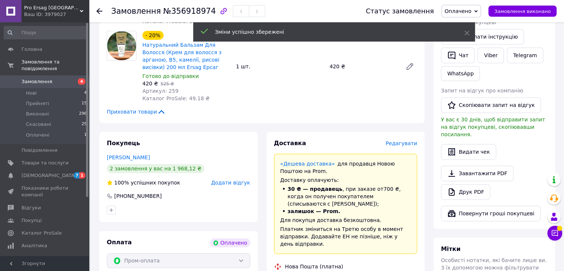  What do you see at coordinates (230, 183) in the screenshot?
I see `span: Додати відгук` at bounding box center [230, 183].